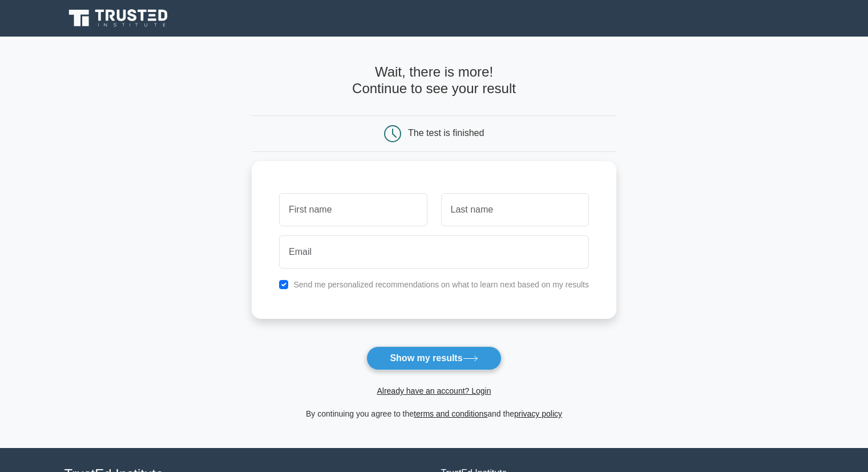  What do you see at coordinates (434, 390) in the screenshot?
I see `a: Already have an account? Login` at bounding box center [434, 390].